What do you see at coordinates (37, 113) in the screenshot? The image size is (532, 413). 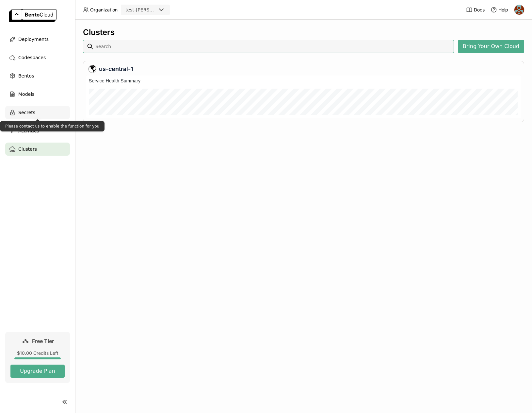 I see `a: Secrets` at bounding box center [37, 113].